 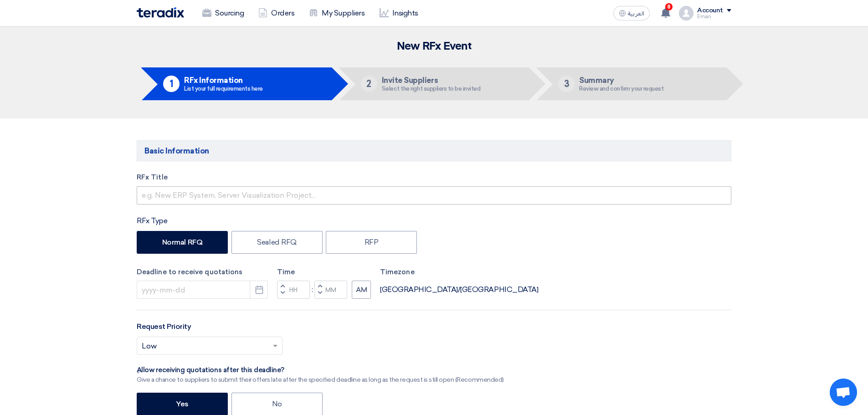 What do you see at coordinates (293, 290) in the screenshot?
I see `input: Hours` at bounding box center [293, 290].